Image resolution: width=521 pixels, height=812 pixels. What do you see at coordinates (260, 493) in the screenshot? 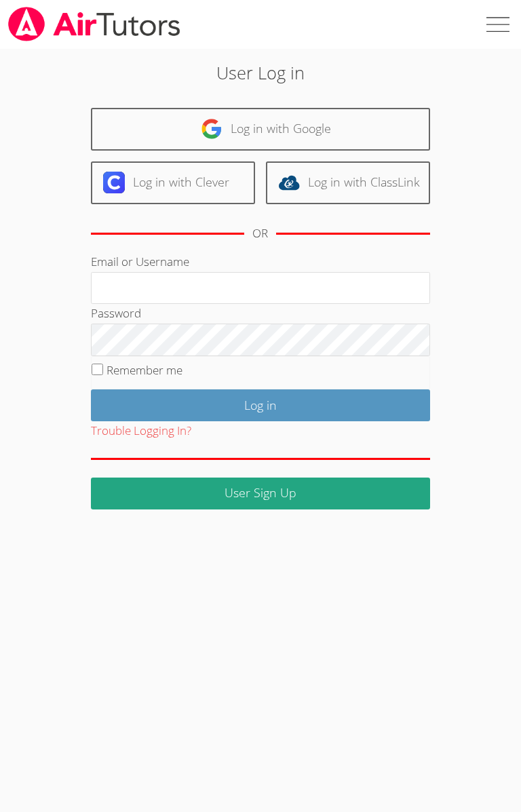
I see `a: User Sign Up` at bounding box center [260, 493].